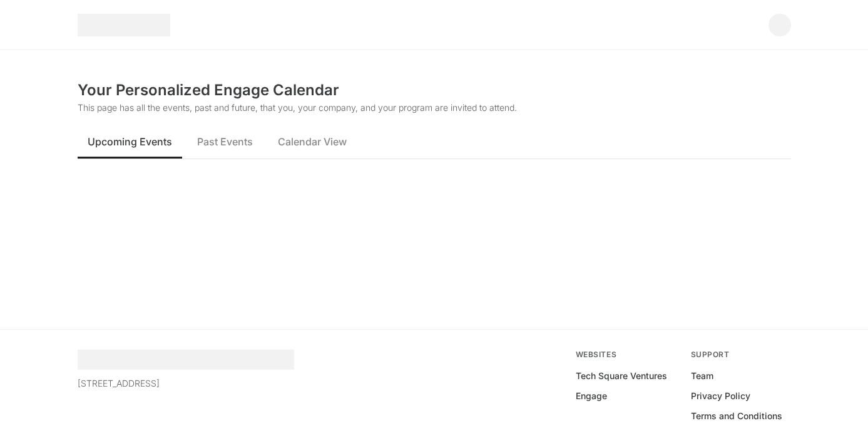 This screenshot has height=438, width=868. What do you see at coordinates (312, 141) in the screenshot?
I see `button: Calendar View` at bounding box center [312, 141].